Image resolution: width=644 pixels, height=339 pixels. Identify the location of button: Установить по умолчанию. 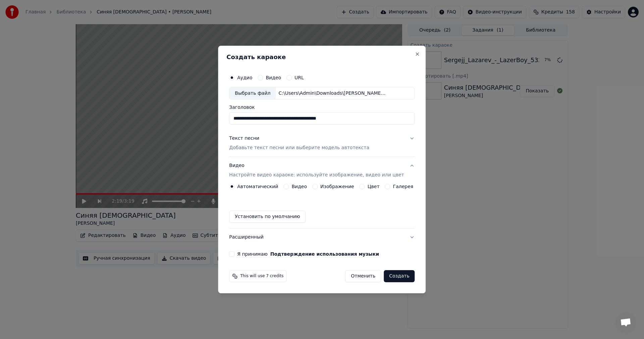
(267, 216).